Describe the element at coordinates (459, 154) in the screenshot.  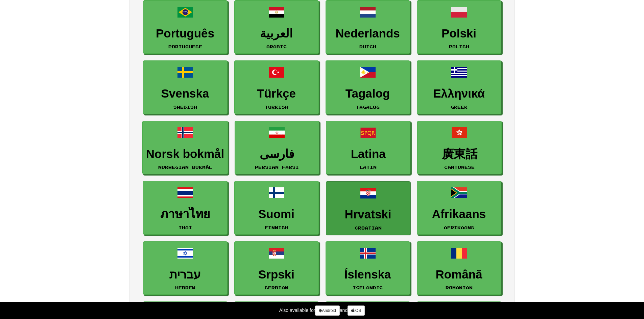
I see `h3: 廣東話` at that location.